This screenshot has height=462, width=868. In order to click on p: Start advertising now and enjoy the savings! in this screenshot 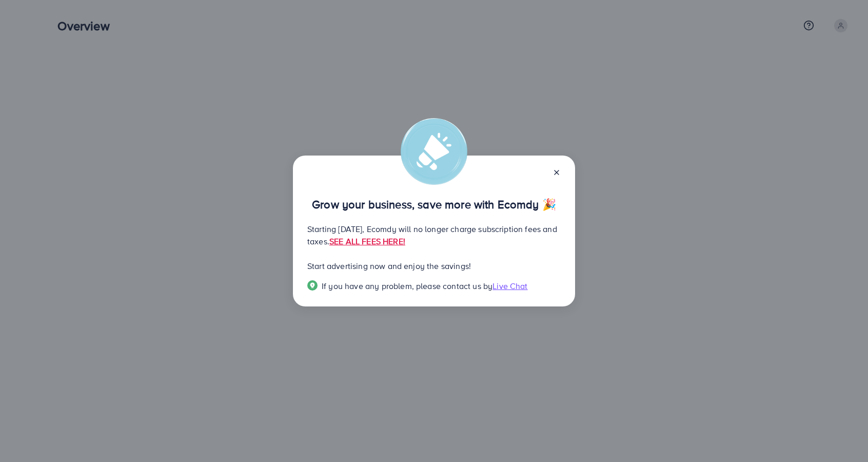, I will do `click(434, 266)`.